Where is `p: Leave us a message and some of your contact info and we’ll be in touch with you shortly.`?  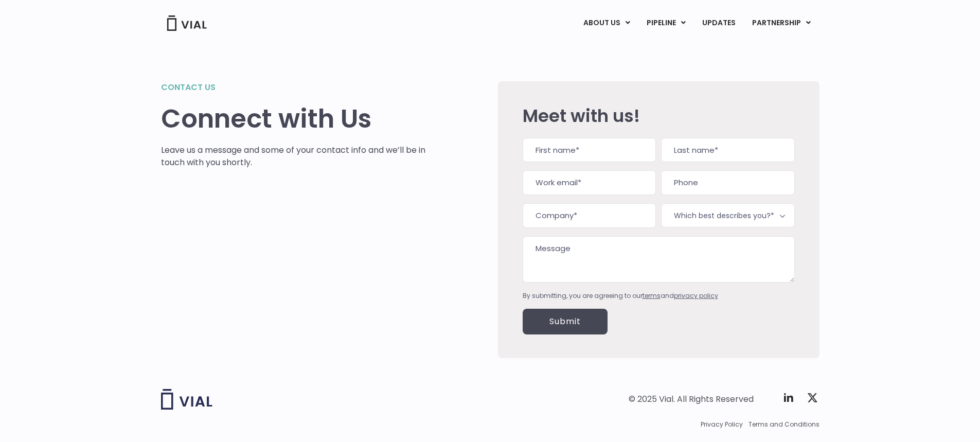
p: Leave us a message and some of your contact info and we’ll be in touch with you shortly. is located at coordinates (294, 156).